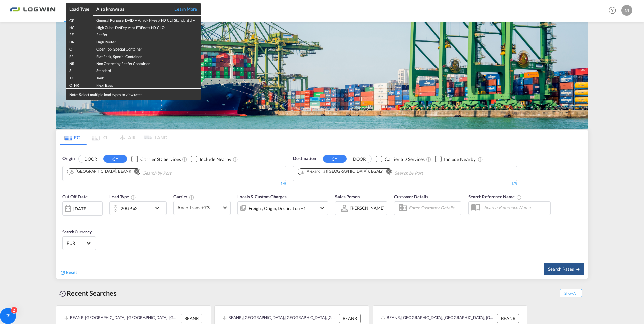 The height and width of the screenshot is (324, 644). I want to click on td: OT, so click(79, 48).